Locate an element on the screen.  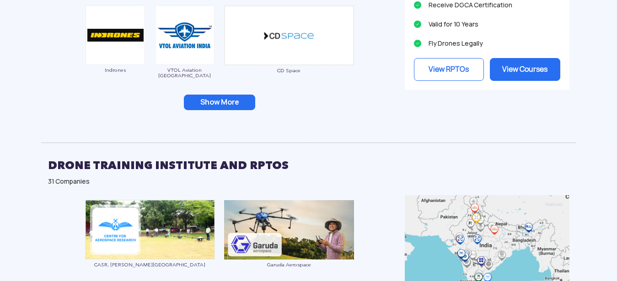
a: Garuda Aerospace is located at coordinates (289, 247).